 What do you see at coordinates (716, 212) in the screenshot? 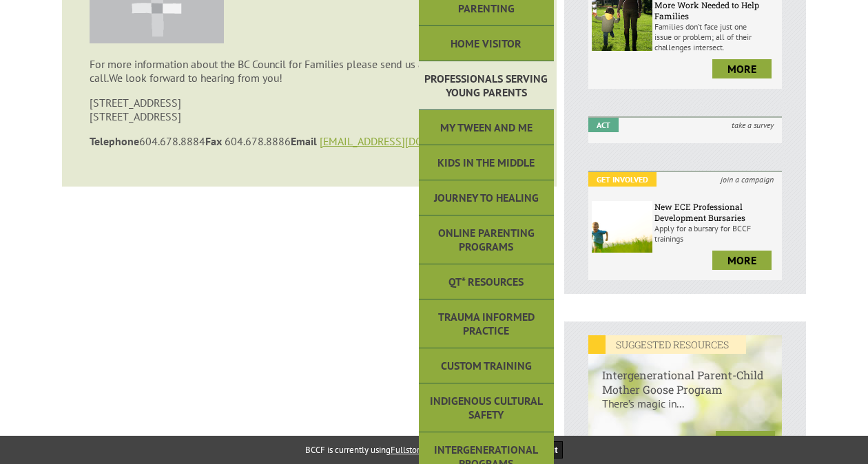
I see `h6: New ECE Professional Development Bursaries` at bounding box center [716, 212].